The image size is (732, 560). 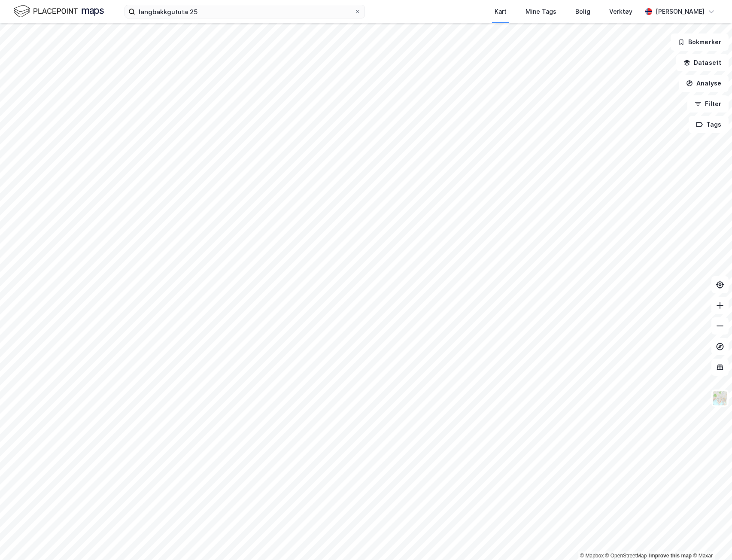 What do you see at coordinates (704, 84) in the screenshot?
I see `button: Analyse` at bounding box center [704, 84].